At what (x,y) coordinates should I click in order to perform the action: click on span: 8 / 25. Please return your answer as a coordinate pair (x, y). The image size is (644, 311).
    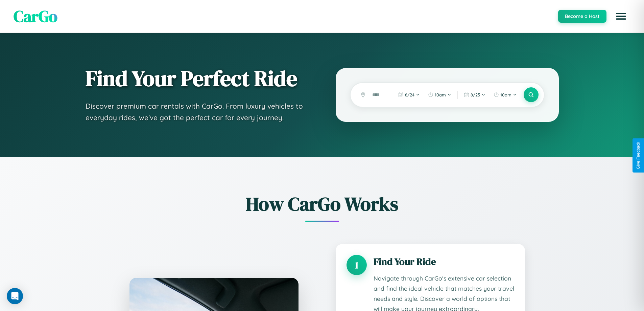
    Looking at the image, I should click on (476, 95).